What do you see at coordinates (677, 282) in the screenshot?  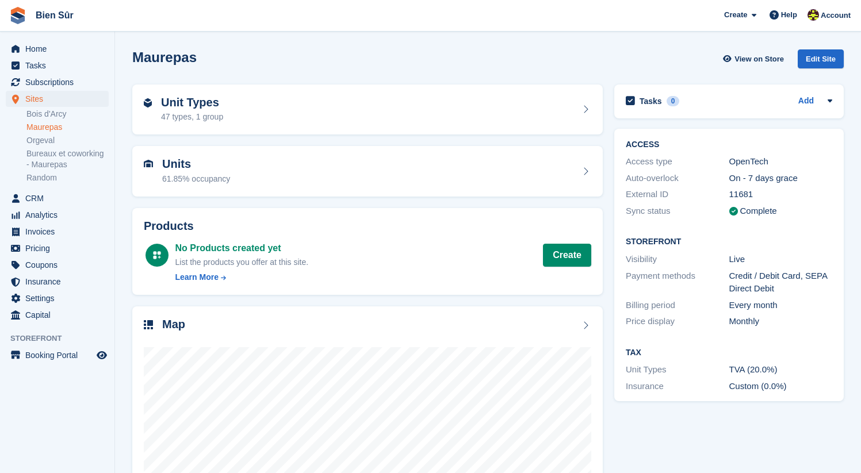 I see `div: Payment methods` at bounding box center [677, 282].